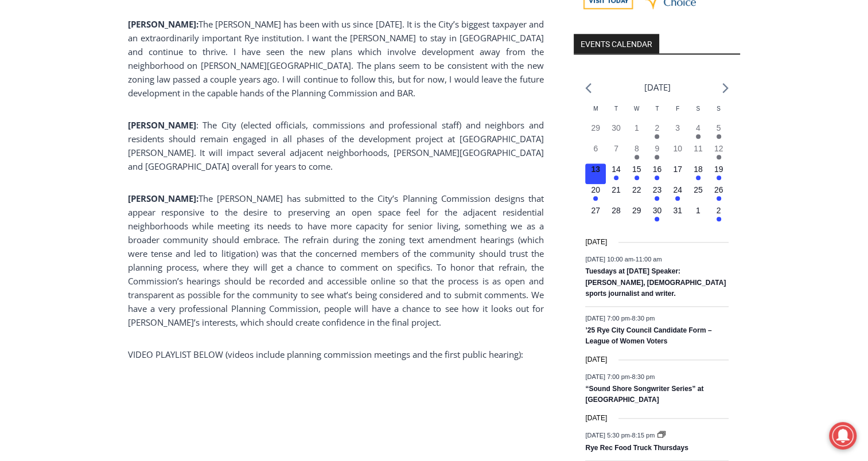 The image size is (868, 461). I want to click on time: 19, so click(719, 169).